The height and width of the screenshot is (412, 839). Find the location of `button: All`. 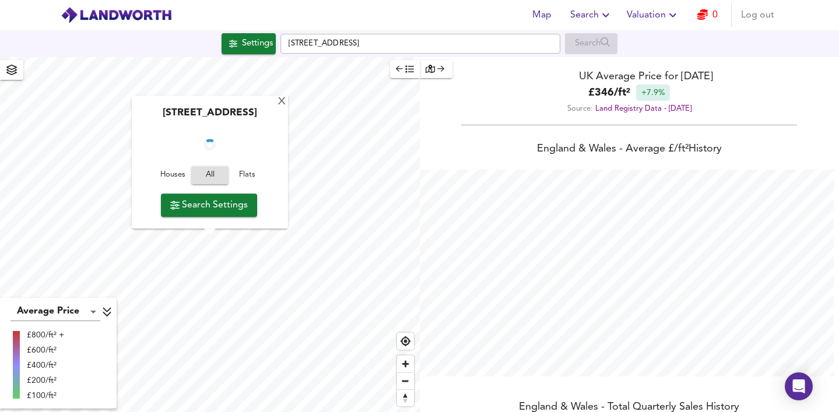

button: All is located at coordinates (210, 176).